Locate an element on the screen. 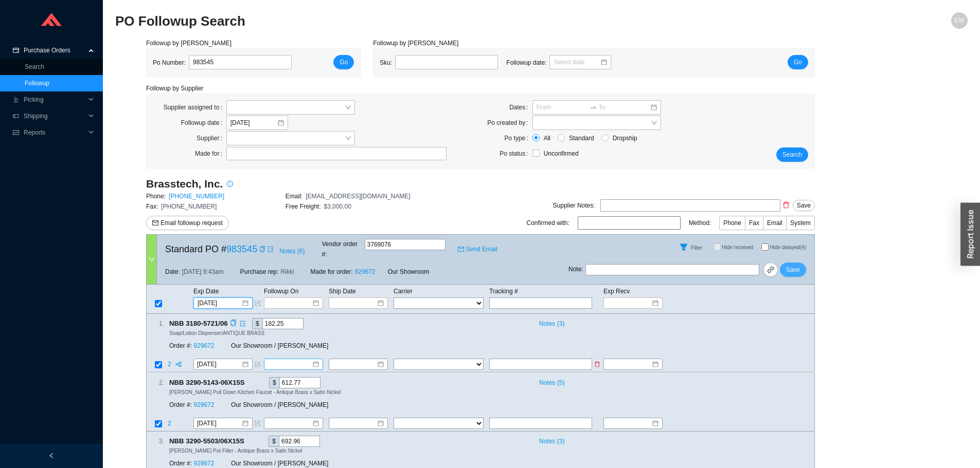  a: 983545 is located at coordinates (242, 249).